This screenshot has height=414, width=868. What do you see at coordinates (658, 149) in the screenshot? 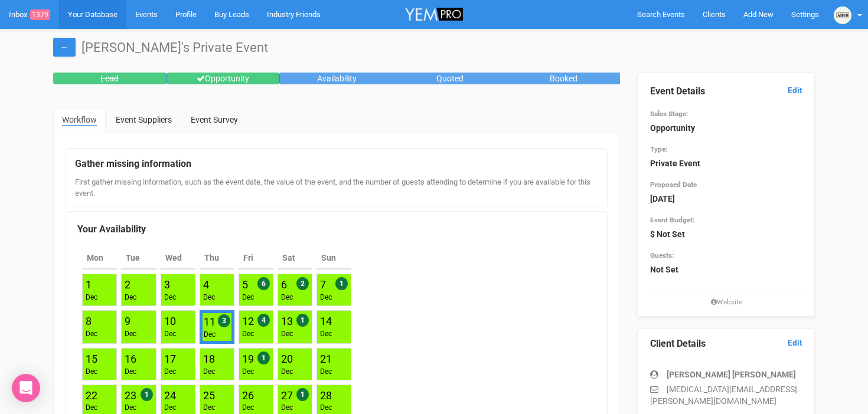
I see `small: Type:` at bounding box center [658, 149].